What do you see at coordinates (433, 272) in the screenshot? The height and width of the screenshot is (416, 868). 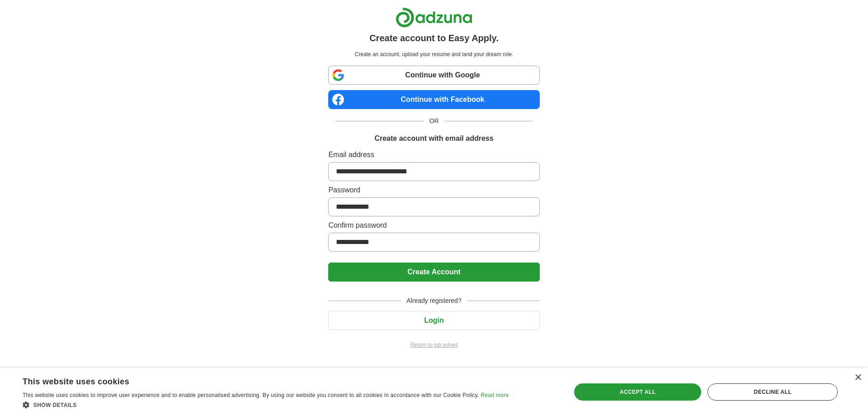 I see `button: Create Account` at bounding box center [433, 272].